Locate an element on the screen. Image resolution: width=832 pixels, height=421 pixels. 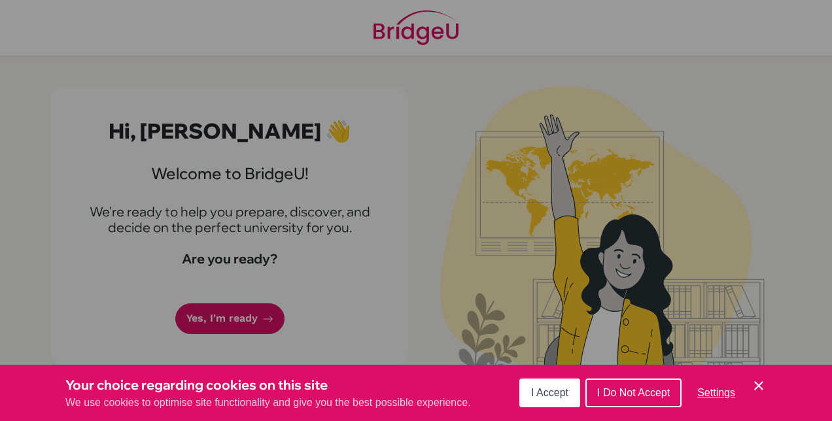
button: Settings is located at coordinates (716, 393).